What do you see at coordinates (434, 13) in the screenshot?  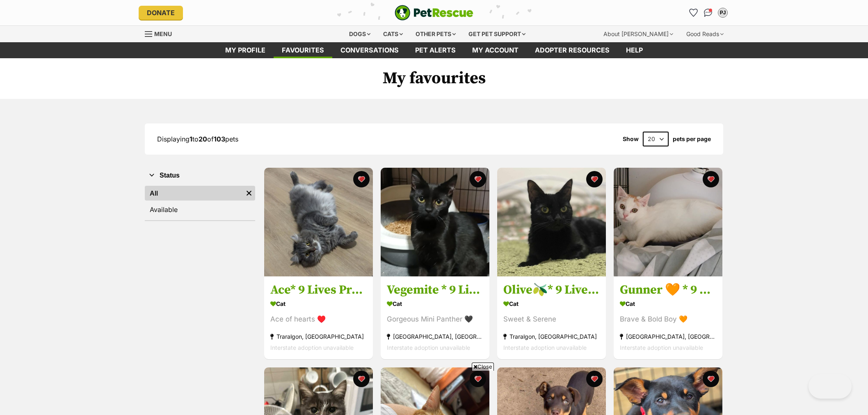 I see `a: PetRescue` at bounding box center [434, 13].